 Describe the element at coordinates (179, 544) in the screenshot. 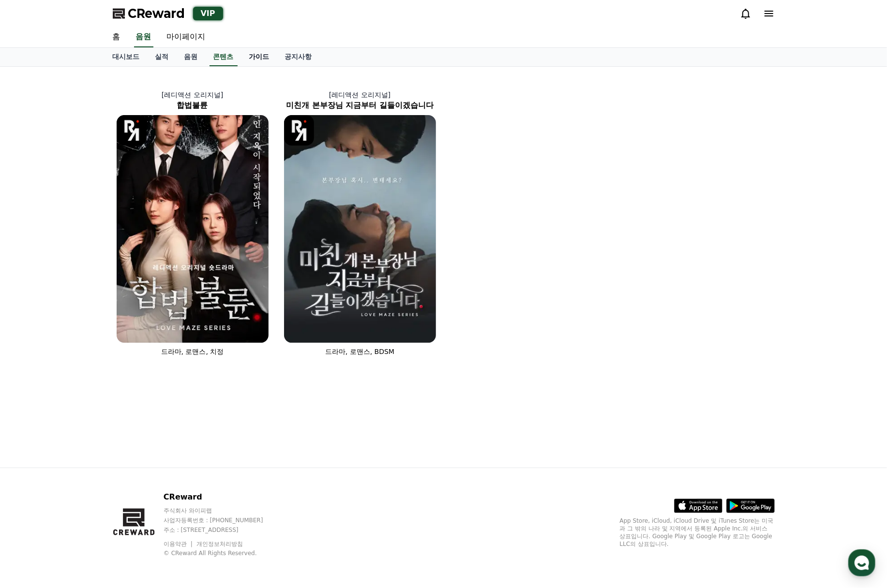

I see `a: 이용약관` at that location.